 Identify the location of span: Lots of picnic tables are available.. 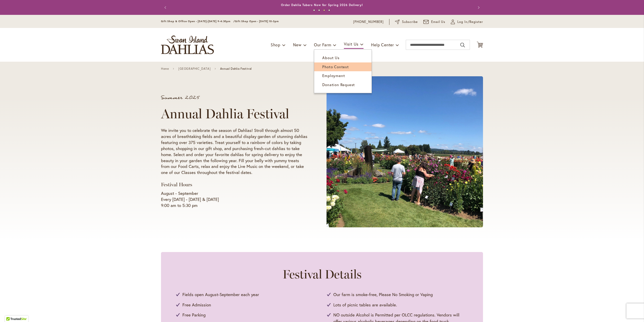
(365, 304).